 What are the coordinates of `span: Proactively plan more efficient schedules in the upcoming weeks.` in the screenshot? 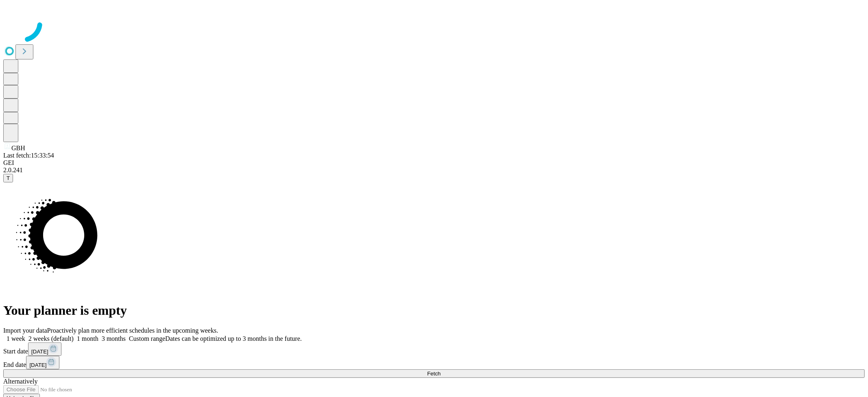 It's located at (132, 330).